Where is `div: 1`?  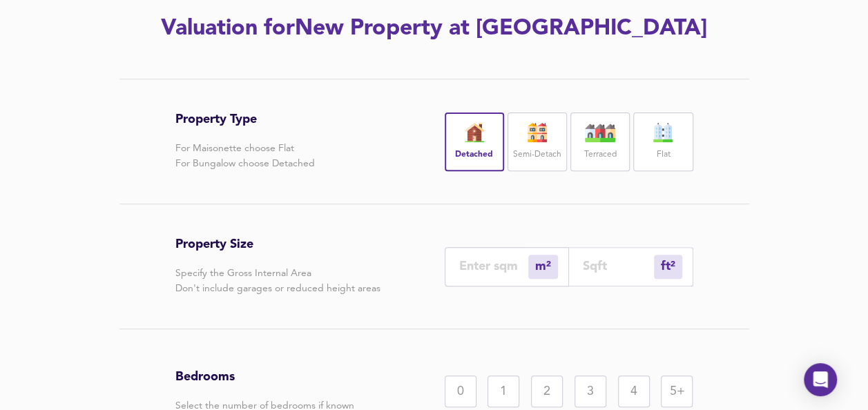 div: 1 is located at coordinates (503, 392).